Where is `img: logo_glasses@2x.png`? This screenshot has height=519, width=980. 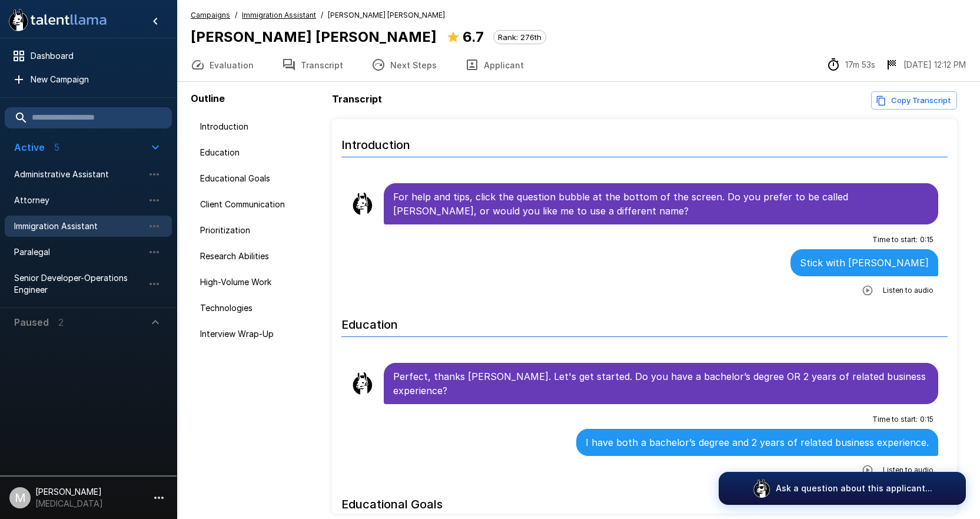 img: logo_glasses@2x.png is located at coordinates (762, 488).